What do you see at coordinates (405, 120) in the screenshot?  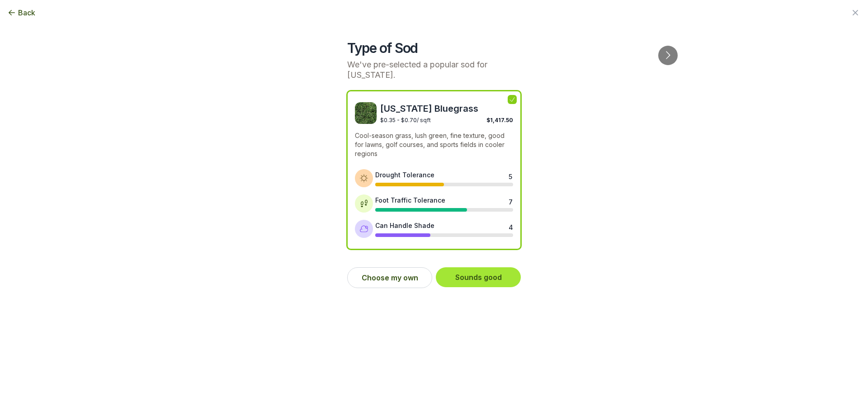 I see `span: $0.35 - $0.70 / sqft` at bounding box center [405, 120].